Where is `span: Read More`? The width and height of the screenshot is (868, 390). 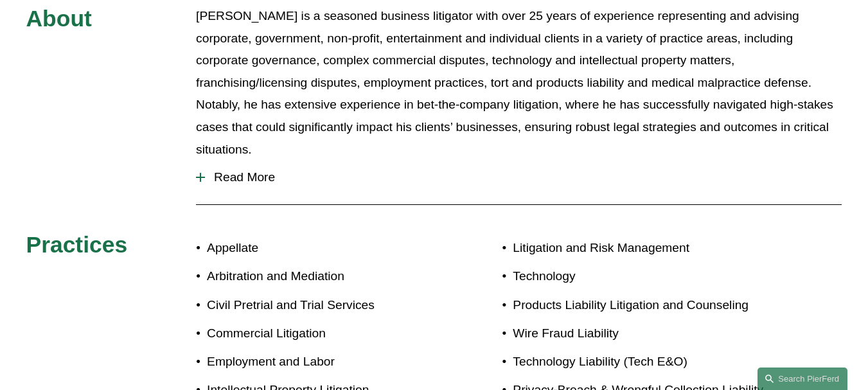 span: Read More is located at coordinates (523, 178).